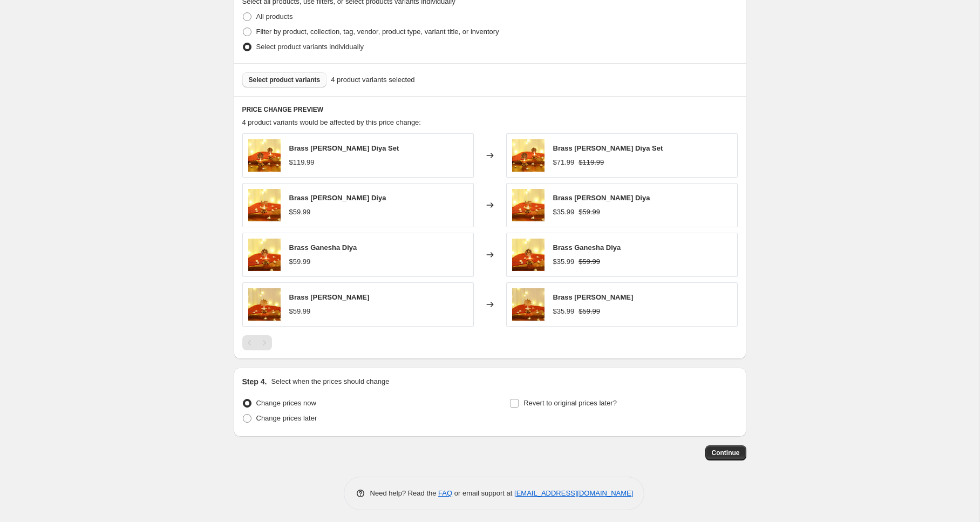 This screenshot has width=980, height=522. Describe the element at coordinates (275, 16) in the screenshot. I see `span: All products` at that location.